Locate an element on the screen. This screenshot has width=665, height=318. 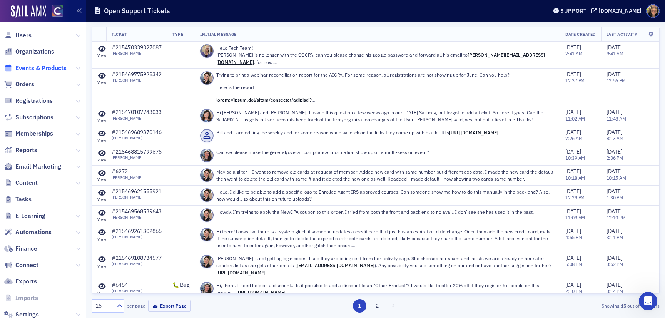
div: #215470107743033 is located at coordinates (137, 112).